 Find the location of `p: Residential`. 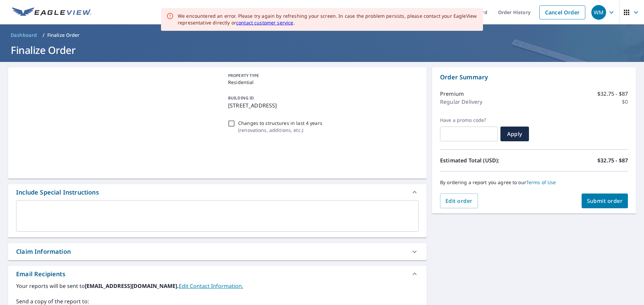

p: Residential is located at coordinates (322, 82).